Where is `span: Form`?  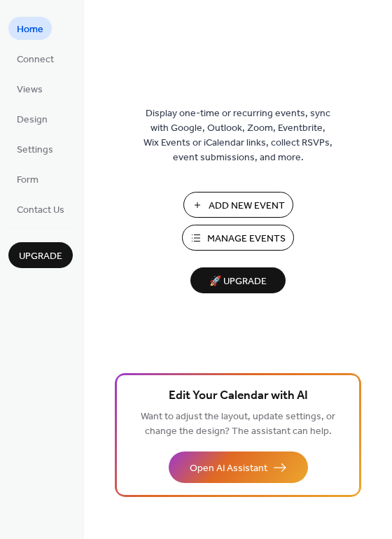
span: Form is located at coordinates (27, 180).